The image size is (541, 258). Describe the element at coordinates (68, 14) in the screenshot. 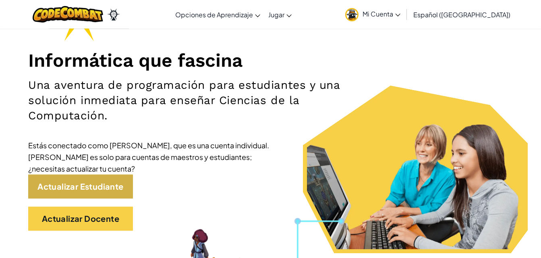

I see `img: CodeCombat logo` at that location.